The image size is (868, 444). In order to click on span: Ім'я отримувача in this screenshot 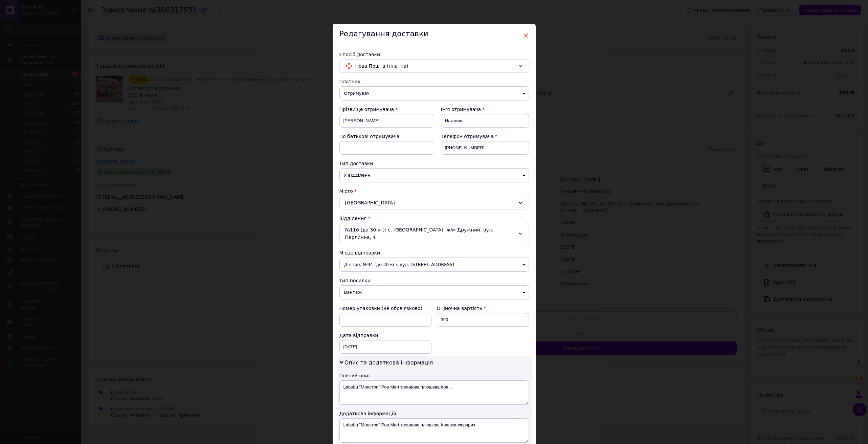, I will do `click(461, 110)`.